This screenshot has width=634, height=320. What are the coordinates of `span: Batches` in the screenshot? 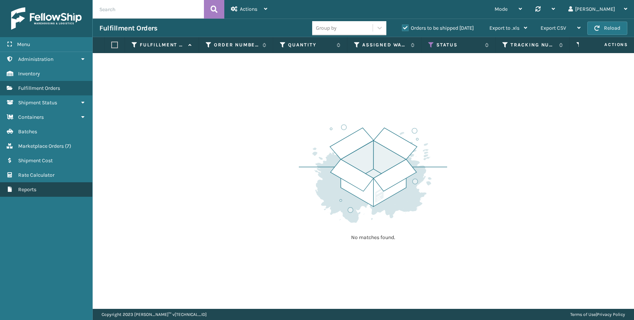 It's located at (27, 131).